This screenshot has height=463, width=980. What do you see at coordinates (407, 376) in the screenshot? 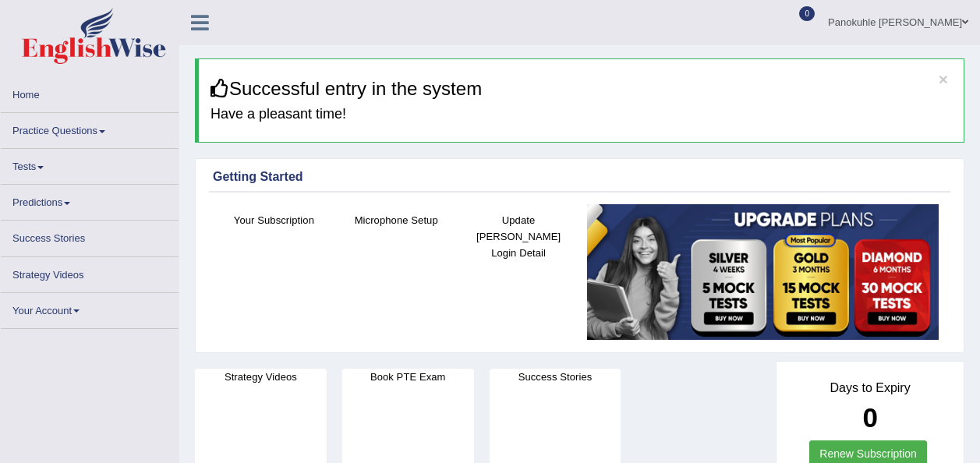
I see `h4: Book PTE Exam` at bounding box center [407, 376].